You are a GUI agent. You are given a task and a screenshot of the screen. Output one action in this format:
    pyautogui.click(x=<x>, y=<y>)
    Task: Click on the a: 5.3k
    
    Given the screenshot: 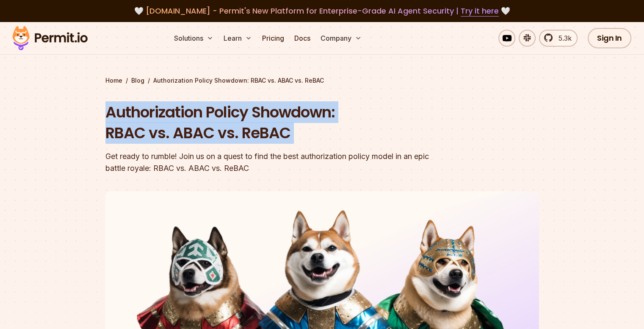 What is the action you would take?
    pyautogui.click(x=558, y=38)
    